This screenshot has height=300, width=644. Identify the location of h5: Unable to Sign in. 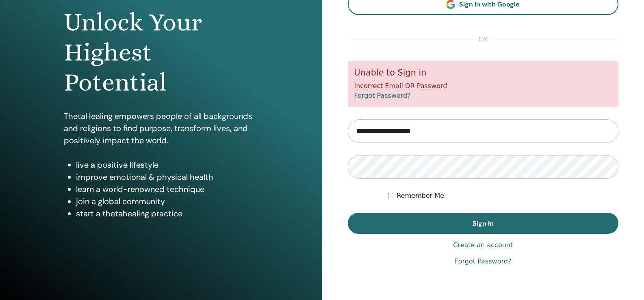
(483, 72).